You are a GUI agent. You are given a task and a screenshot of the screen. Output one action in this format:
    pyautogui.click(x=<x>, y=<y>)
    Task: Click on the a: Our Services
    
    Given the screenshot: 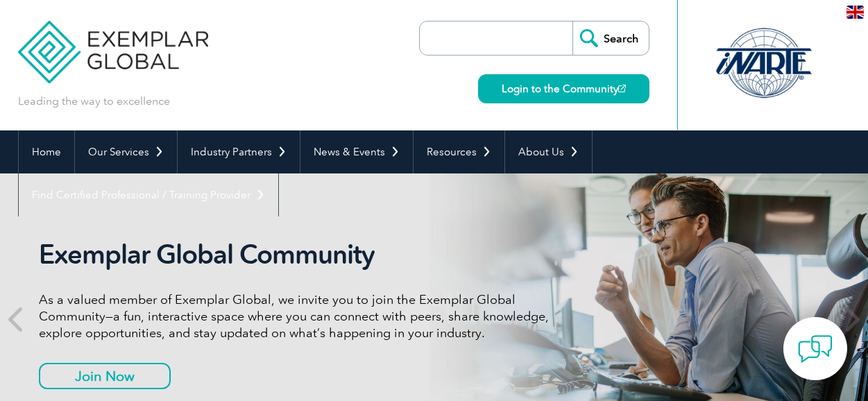 What is the action you would take?
    pyautogui.click(x=125, y=152)
    